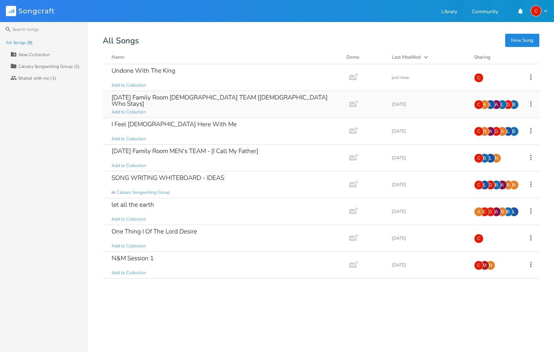  What do you see at coordinates (429, 57) in the screenshot?
I see `button: Last Modified` at bounding box center [429, 57].